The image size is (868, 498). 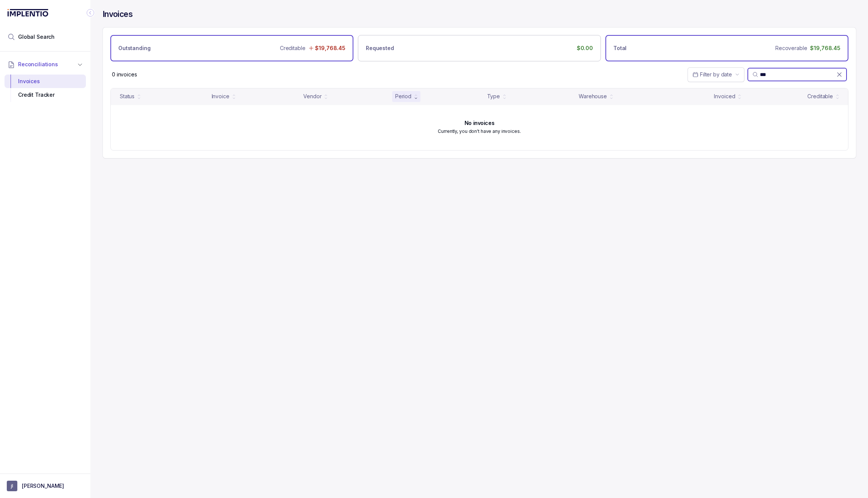 What do you see at coordinates (493, 96) in the screenshot?
I see `div: Type` at bounding box center [493, 96].